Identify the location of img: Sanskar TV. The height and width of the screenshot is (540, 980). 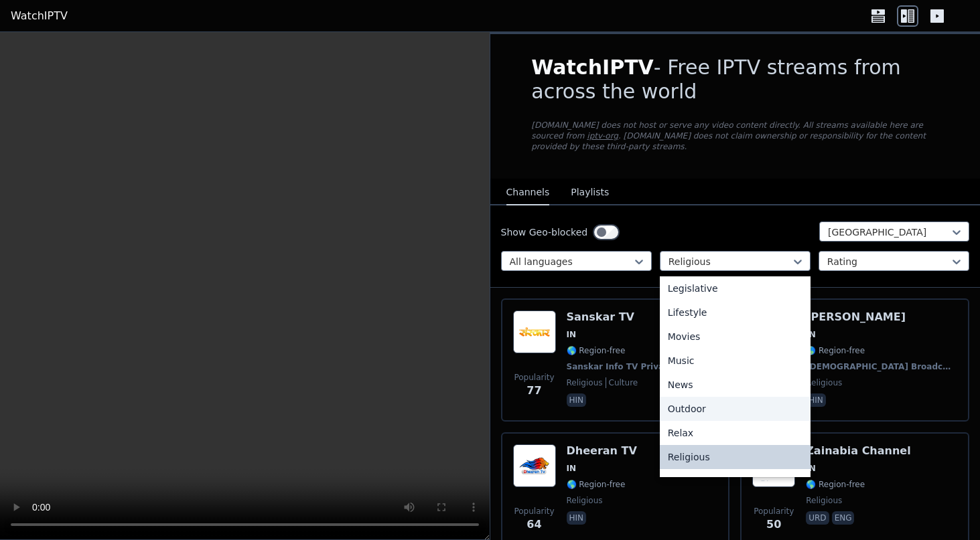
(534, 332).